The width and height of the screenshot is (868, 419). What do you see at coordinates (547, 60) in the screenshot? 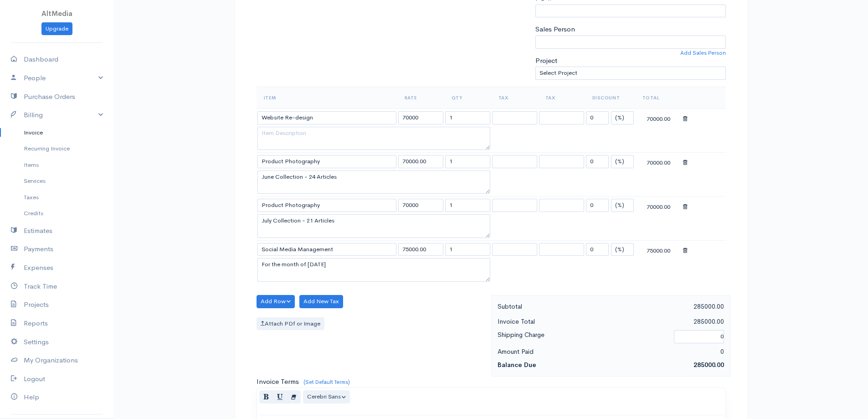
I see `label: Project` at bounding box center [547, 60].